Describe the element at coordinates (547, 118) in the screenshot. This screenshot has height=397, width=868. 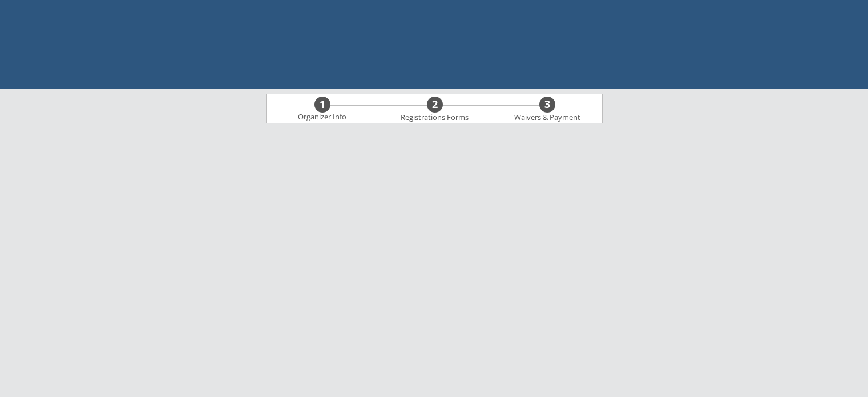
I see `div: Waivers & Payment` at that location.